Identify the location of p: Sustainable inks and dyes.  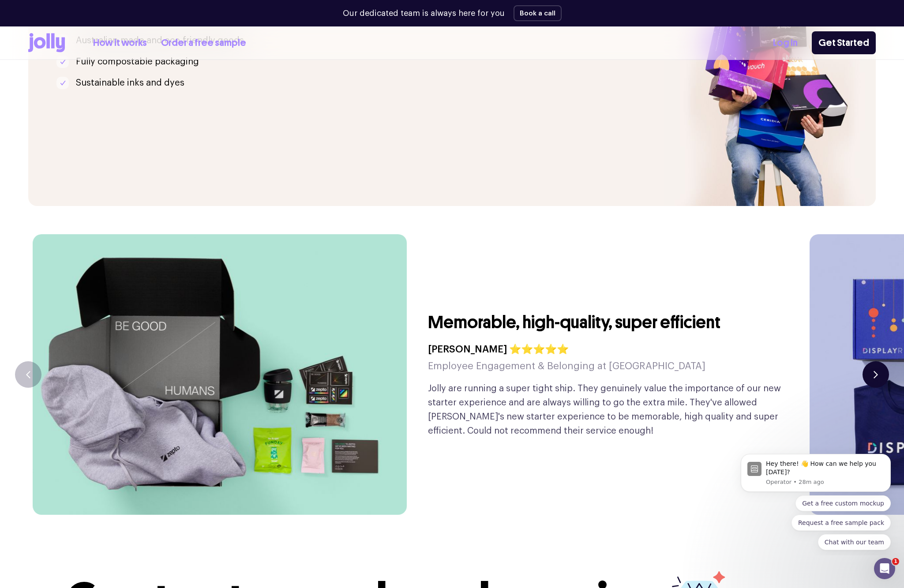
(130, 83).